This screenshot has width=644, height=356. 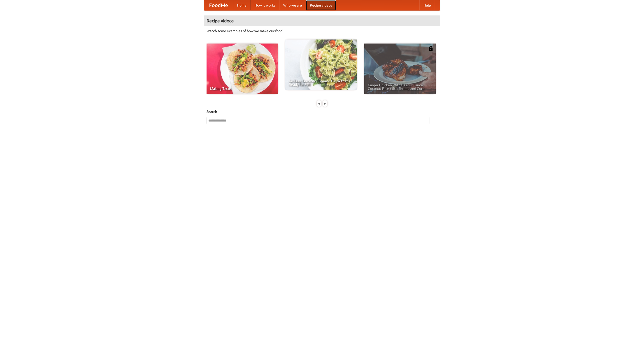 What do you see at coordinates (431, 48) in the screenshot?
I see `img: 483408.png` at bounding box center [431, 48].